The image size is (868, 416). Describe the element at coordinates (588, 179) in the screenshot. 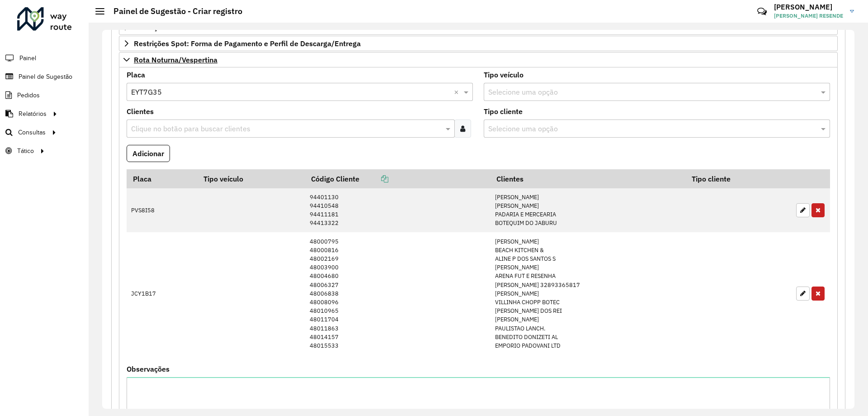

I see `th: Clientes` at that location.